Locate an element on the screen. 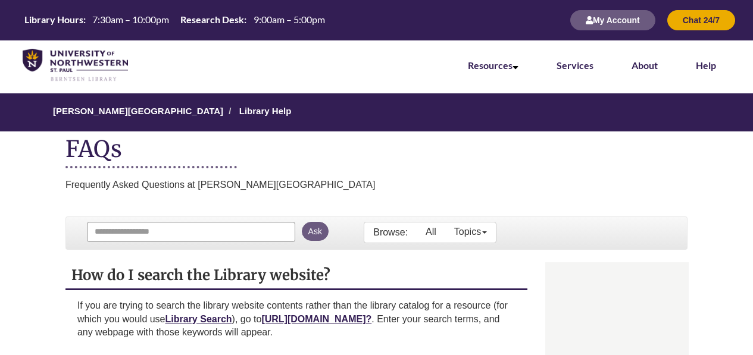  button: Chat 24/7 is located at coordinates (701, 20).